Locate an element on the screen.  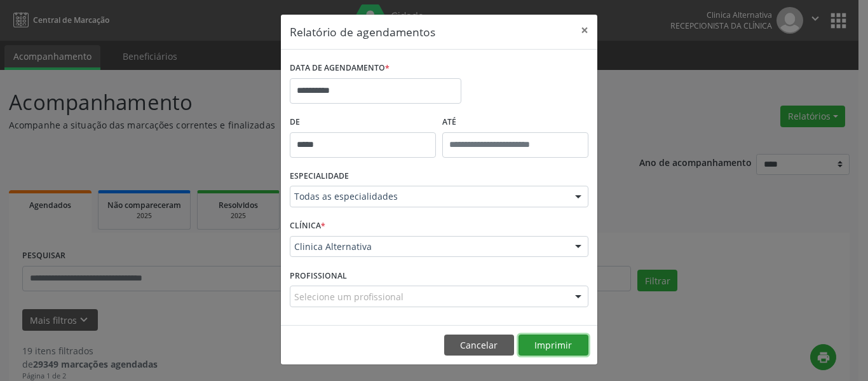
span: Todas as especialidades is located at coordinates (428, 197).